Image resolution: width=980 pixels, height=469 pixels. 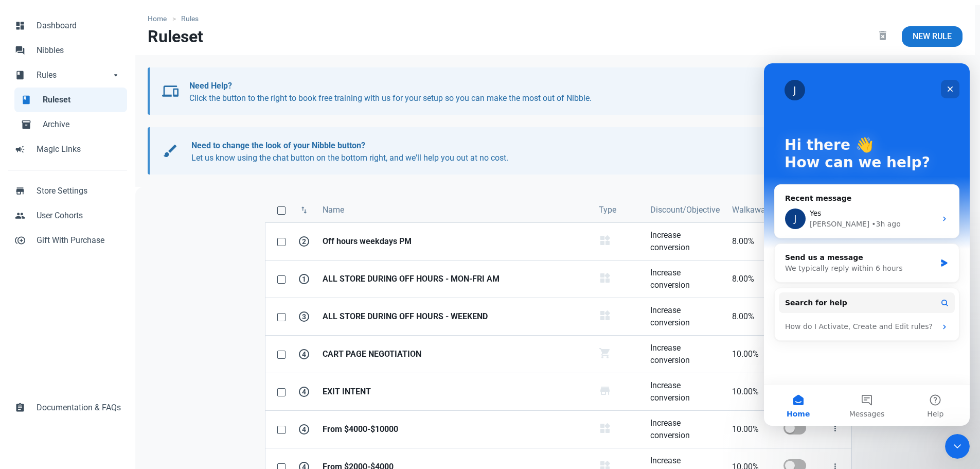 What do you see at coordinates (304, 279) in the screenshot?
I see `span: 1` at bounding box center [304, 279].